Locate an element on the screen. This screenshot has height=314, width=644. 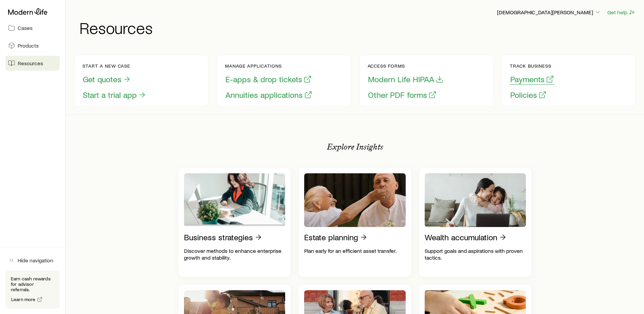
button: Get help is located at coordinates (621, 12).